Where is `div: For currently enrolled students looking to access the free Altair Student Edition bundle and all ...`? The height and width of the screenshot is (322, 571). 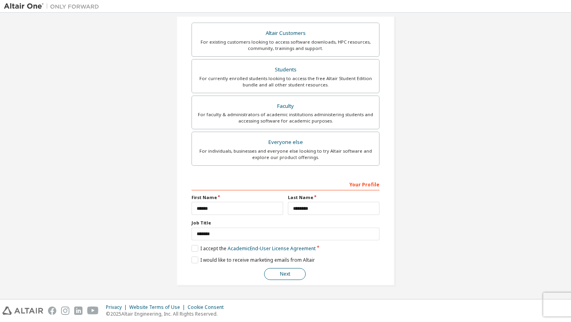 div: For currently enrolled students looking to access the free Altair Student Edition bundle and all ... is located at coordinates (286, 82).